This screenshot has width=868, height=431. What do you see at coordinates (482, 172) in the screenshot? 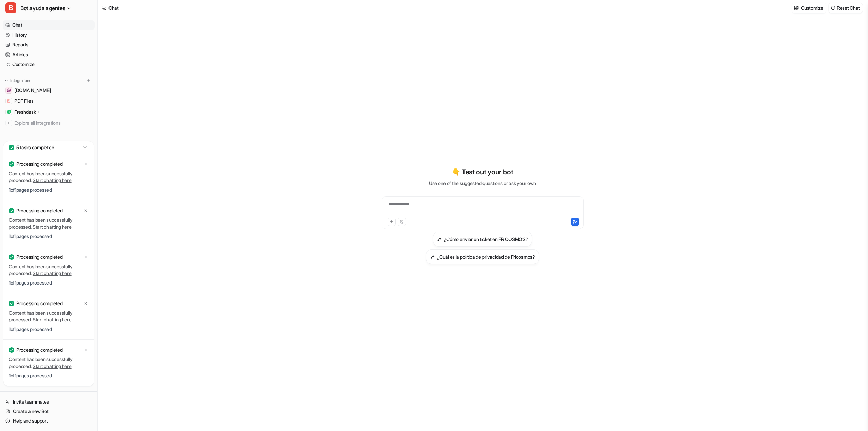
I see `p: 👇 Test out your bot` at bounding box center [482, 172].